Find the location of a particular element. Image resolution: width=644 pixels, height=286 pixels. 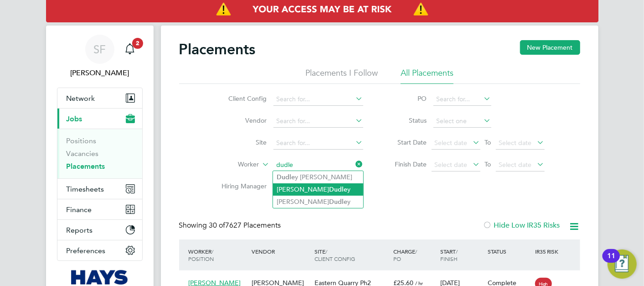

label: Start Date is located at coordinates (407, 142).